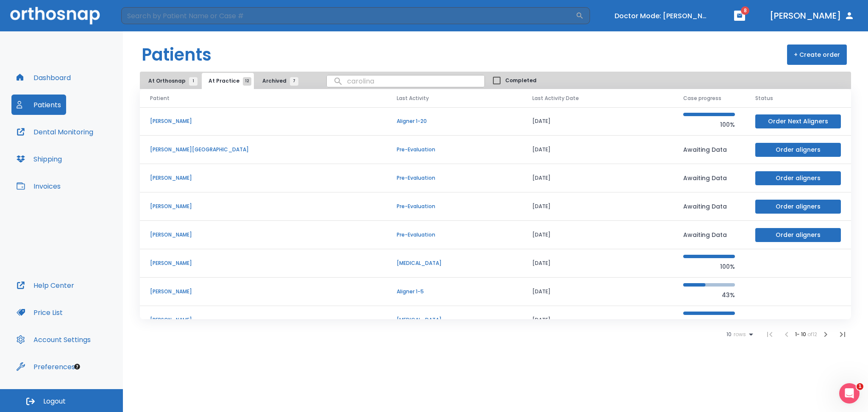 This screenshot has width=868, height=412. I want to click on span: Status, so click(764, 98).